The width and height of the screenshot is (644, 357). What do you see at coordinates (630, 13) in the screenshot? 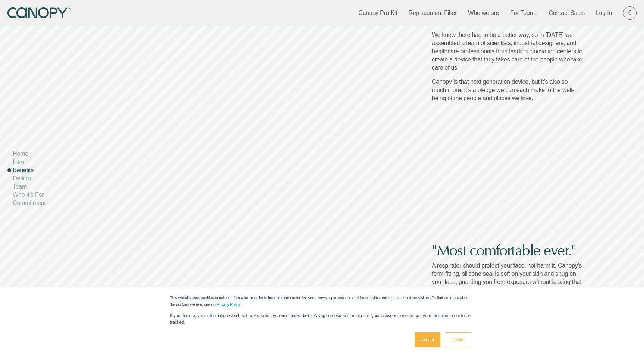
I see `a: 0` at bounding box center [630, 13].